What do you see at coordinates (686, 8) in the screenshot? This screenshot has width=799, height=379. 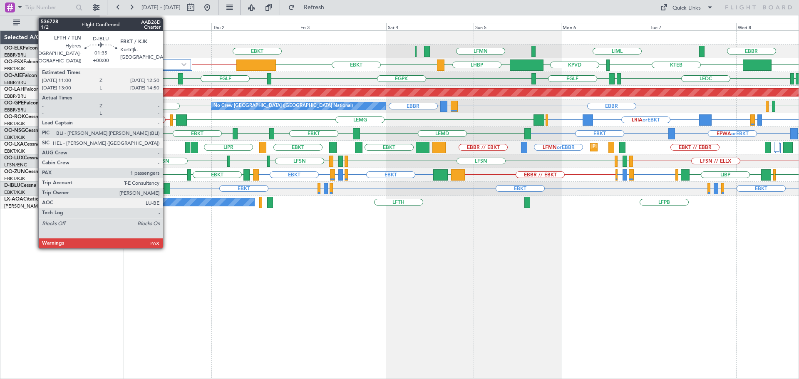 I see `div: Quick Links` at bounding box center [686, 8].